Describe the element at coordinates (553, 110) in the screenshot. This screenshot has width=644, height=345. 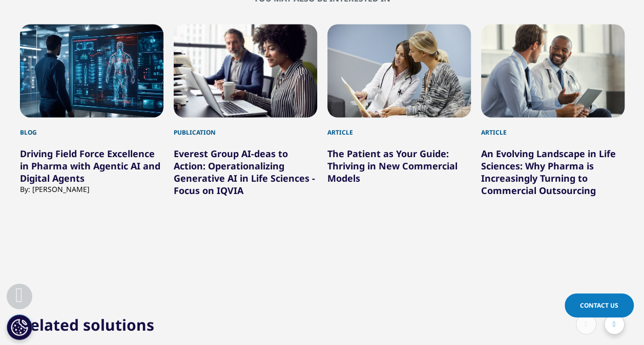
I see `div: 4 / 4` at that location.